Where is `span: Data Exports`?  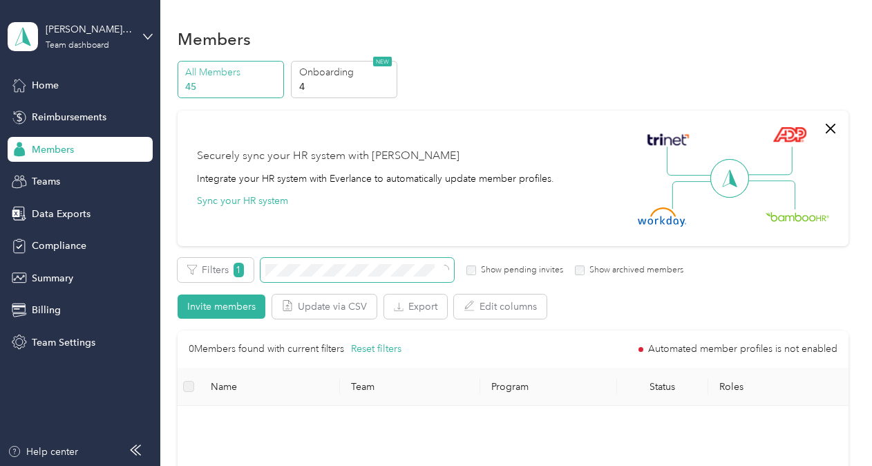
span: Data Exports is located at coordinates (61, 214).